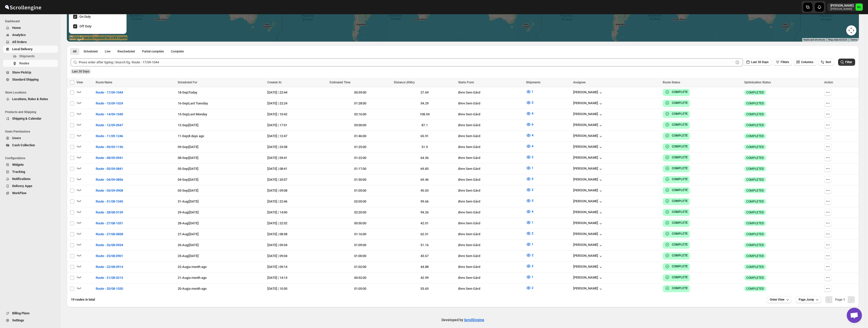  What do you see at coordinates (30, 64) in the screenshot?
I see `button: Routes` at bounding box center [30, 64].